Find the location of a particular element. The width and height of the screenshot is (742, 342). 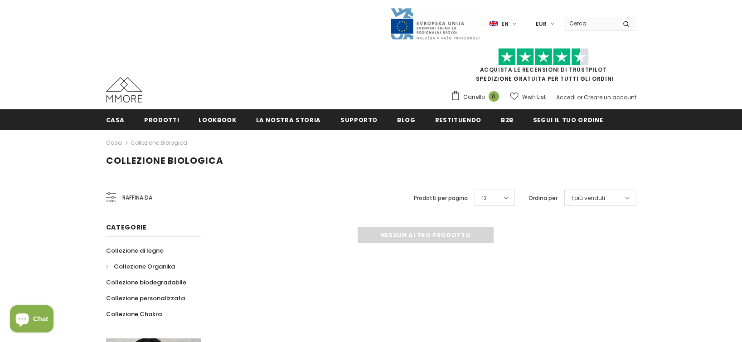

a: Segui il tuo ordine is located at coordinates (568, 119).